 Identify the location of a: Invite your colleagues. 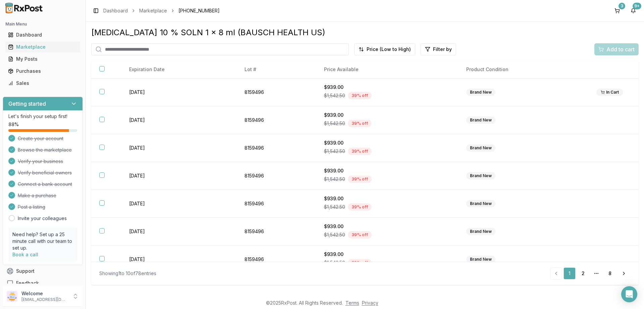
(42, 218).